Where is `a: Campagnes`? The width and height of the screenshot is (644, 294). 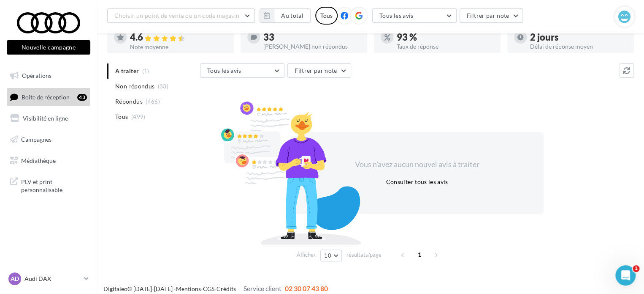 a: Campagnes is located at coordinates (48, 140).